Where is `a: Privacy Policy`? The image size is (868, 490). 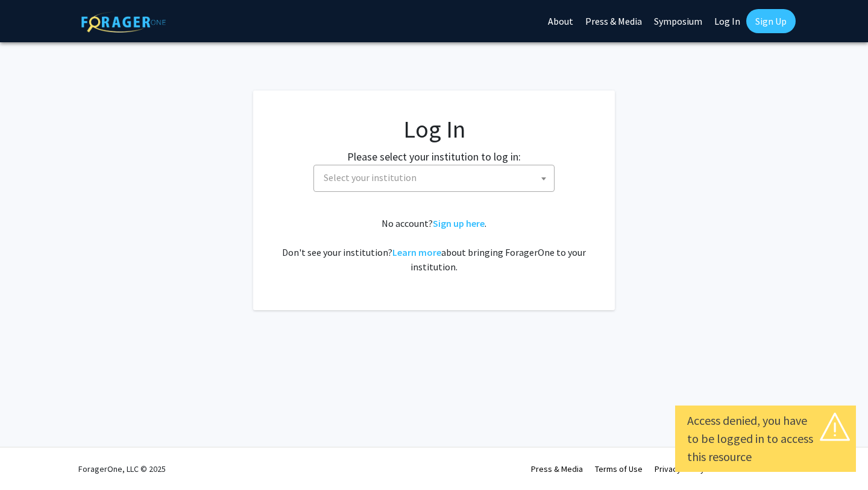 a: Privacy Policy is located at coordinates (680, 469).